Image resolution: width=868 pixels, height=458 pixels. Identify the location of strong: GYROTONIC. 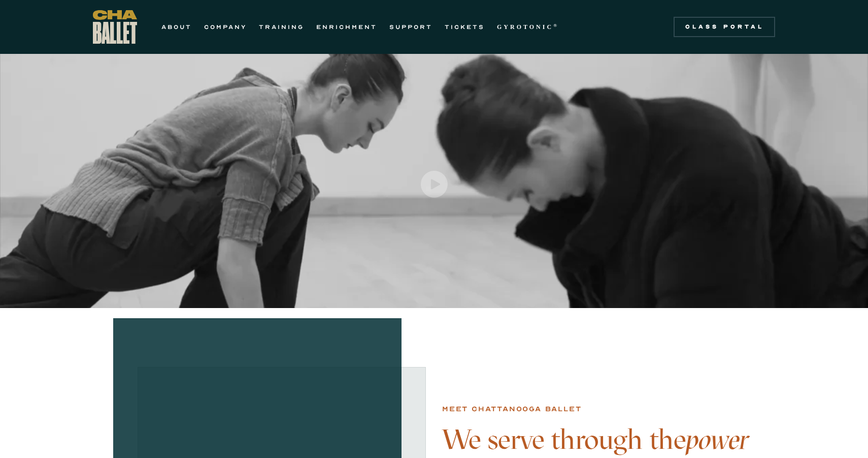
(525, 27).